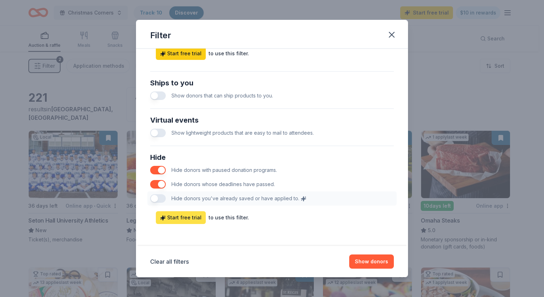 The height and width of the screenshot is (297, 544). I want to click on button: Show donors, so click(372, 262).